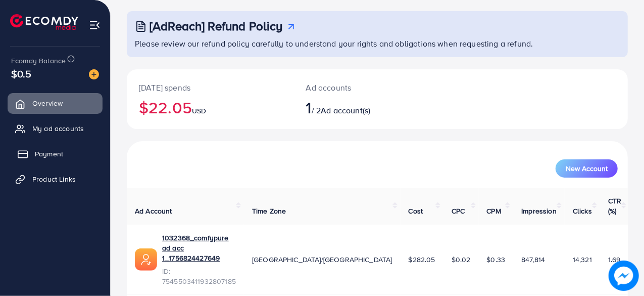  Describe the element at coordinates (55, 179) in the screenshot. I see `a: Product Links` at that location.